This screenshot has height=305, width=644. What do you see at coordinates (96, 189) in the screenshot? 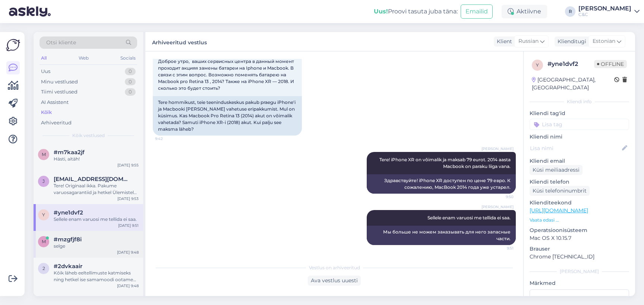
I see `div: Tere! Originaal ikka. Pakume varuosagarantiid ja hetkel Ülemistel on akuvahetuse kampaania raames...` at bounding box center [96, 189].